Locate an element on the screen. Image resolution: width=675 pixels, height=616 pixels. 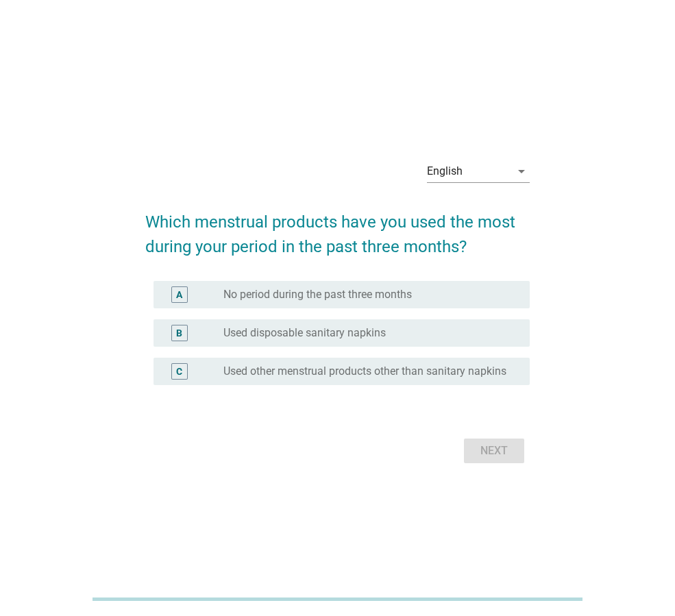
div: English is located at coordinates (445, 171).